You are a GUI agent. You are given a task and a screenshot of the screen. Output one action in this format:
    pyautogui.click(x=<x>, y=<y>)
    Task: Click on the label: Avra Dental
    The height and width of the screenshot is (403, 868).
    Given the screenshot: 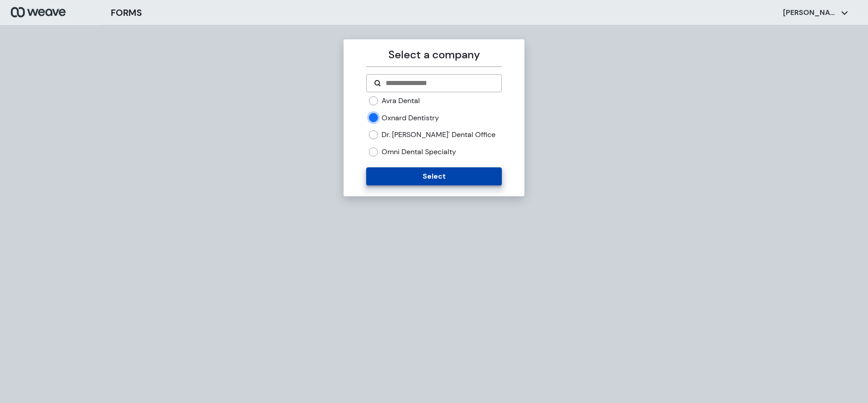 What is the action you would take?
    pyautogui.click(x=400, y=101)
    